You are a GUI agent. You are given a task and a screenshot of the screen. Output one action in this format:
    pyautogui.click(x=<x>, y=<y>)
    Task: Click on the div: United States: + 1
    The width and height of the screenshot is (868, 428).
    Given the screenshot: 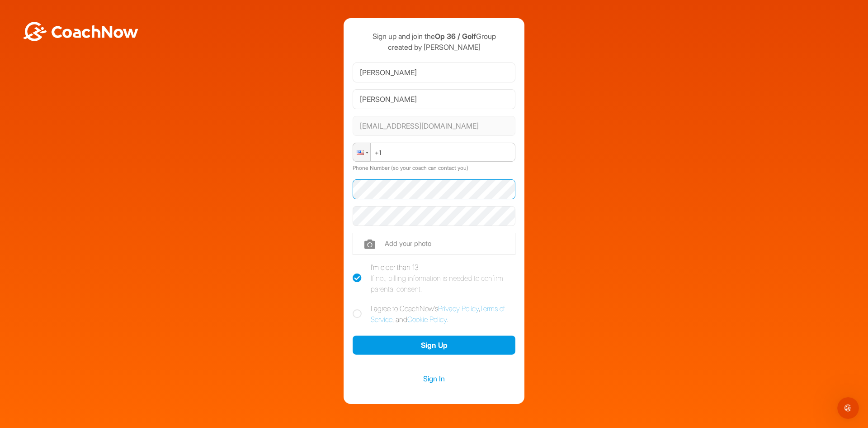 What is the action you would take?
    pyautogui.click(x=361, y=152)
    